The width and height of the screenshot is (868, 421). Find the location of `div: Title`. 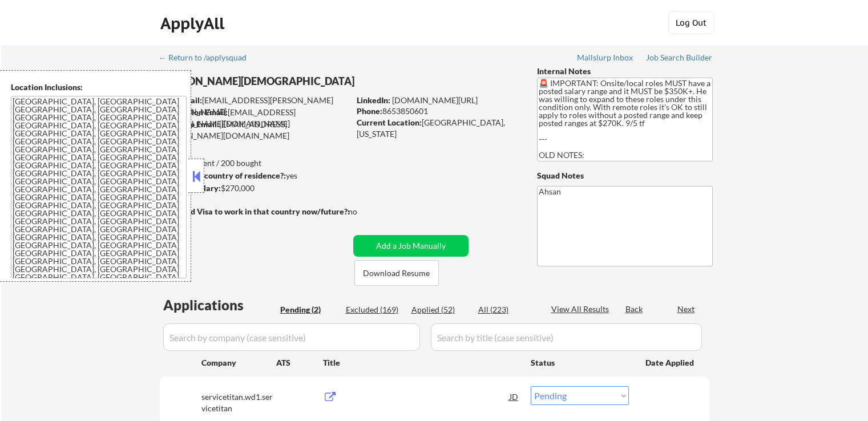

div: Title is located at coordinates (421, 363).